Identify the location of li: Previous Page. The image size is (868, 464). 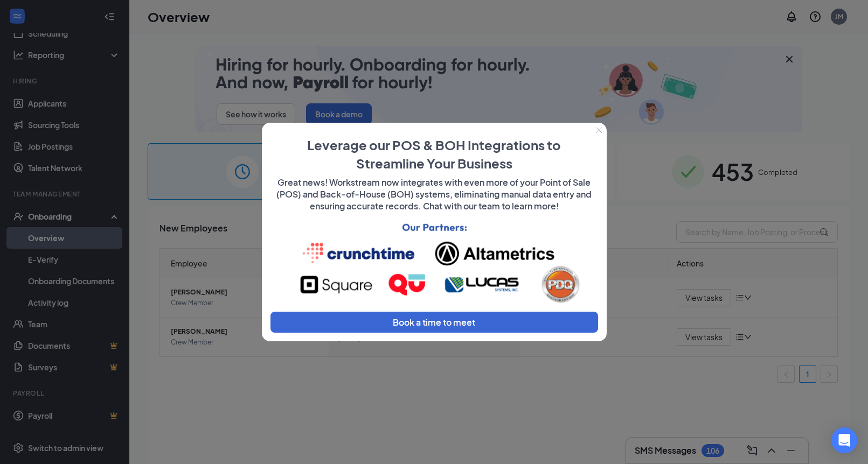
(786, 332).